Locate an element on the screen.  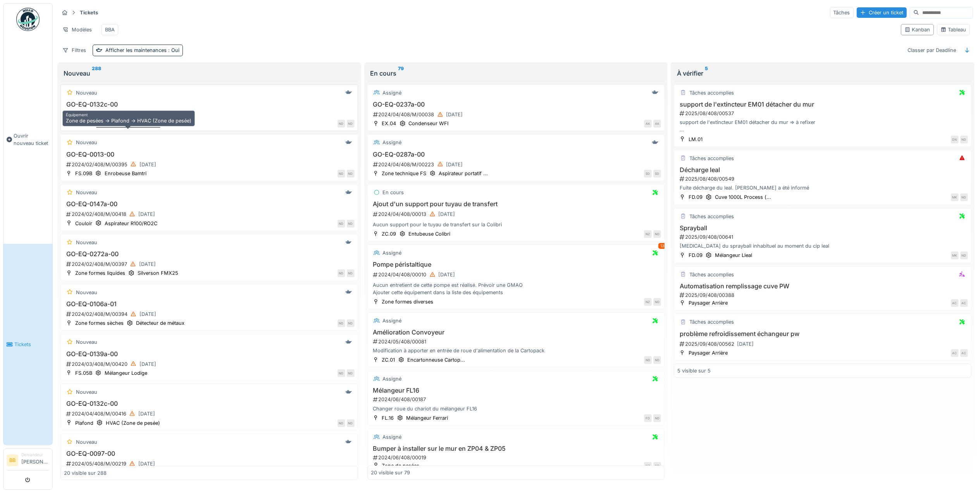
div: Aucun support pour le tuyau de transfert sur la Colibri is located at coordinates (516, 225).